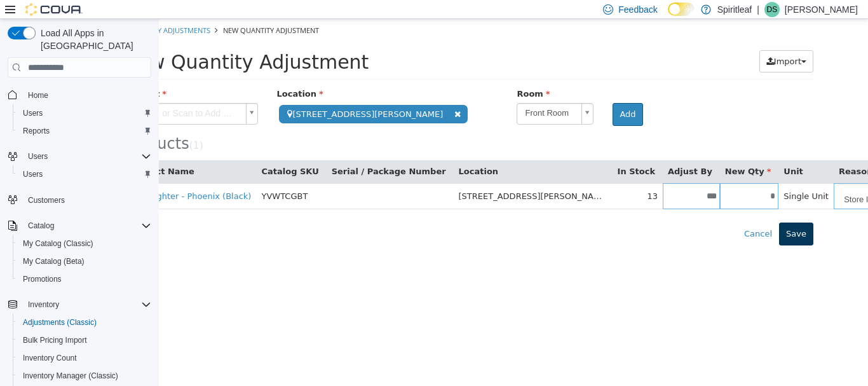 The height and width of the screenshot is (386, 868). What do you see at coordinates (478, 177) in the screenshot?
I see `td: 13` at bounding box center [478, 177].